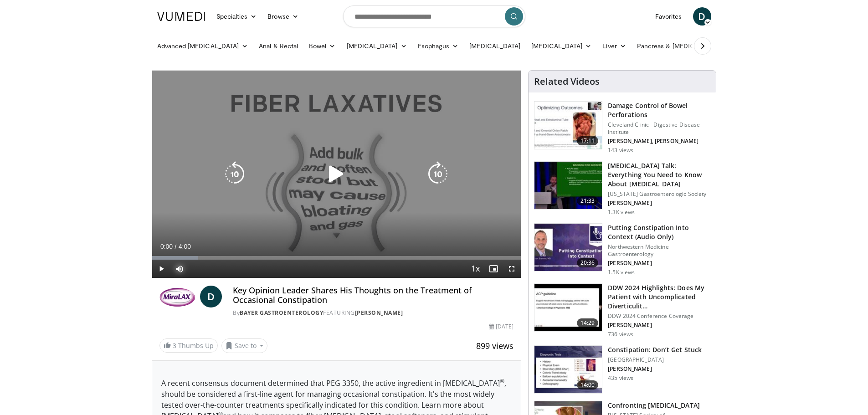 This screenshot has height=415, width=868. Describe the element at coordinates (567, 81) in the screenshot. I see `h4: Related Videos` at that location.